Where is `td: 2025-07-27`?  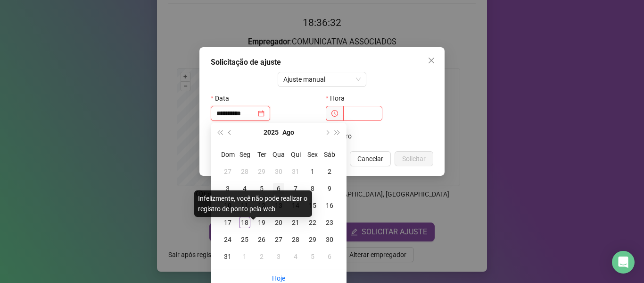
td: 2025-07-27 is located at coordinates (228, 172).